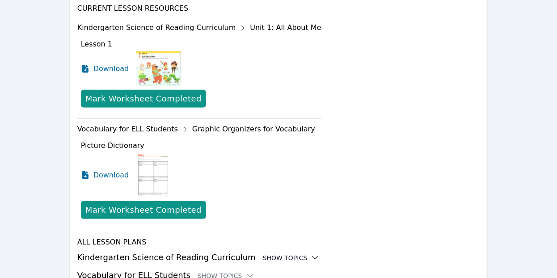 The height and width of the screenshot is (278, 557). Describe the element at coordinates (153, 175) in the screenshot. I see `img: Picture Dictionary` at that location.